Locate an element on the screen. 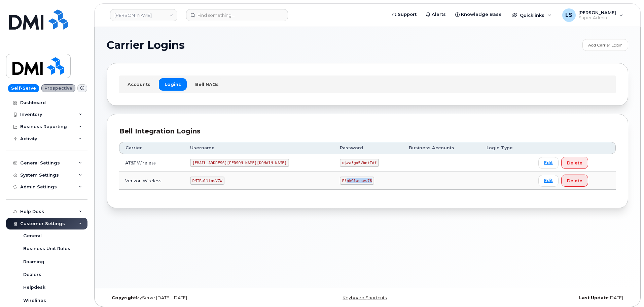 The height and width of the screenshot is (307, 644). span: Carrier Logins is located at coordinates (146, 45).